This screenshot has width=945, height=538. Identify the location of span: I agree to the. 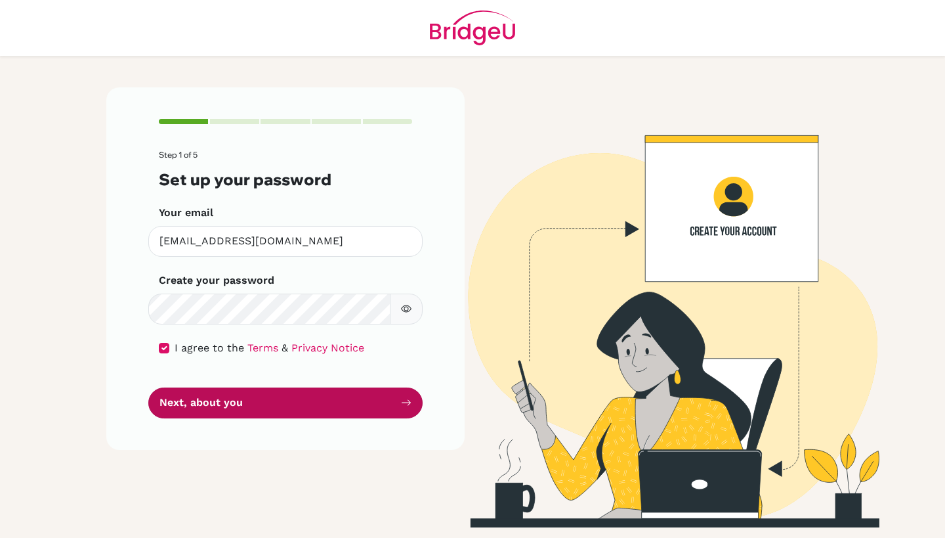
(209, 347).